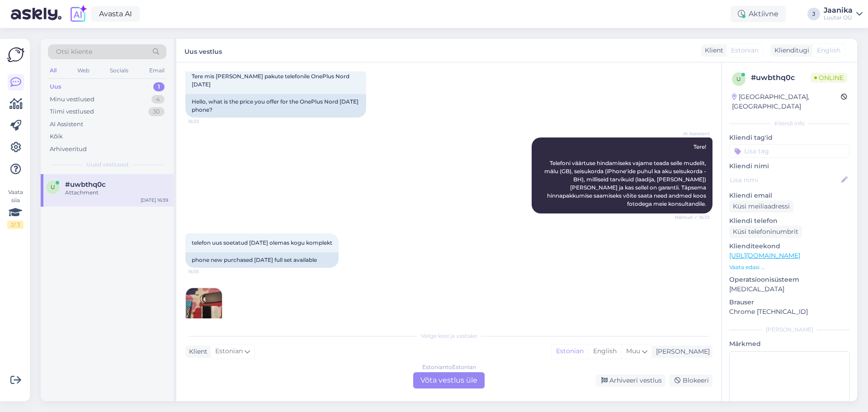  What do you see at coordinates (204, 307) in the screenshot?
I see `img: Attachment` at bounding box center [204, 307].